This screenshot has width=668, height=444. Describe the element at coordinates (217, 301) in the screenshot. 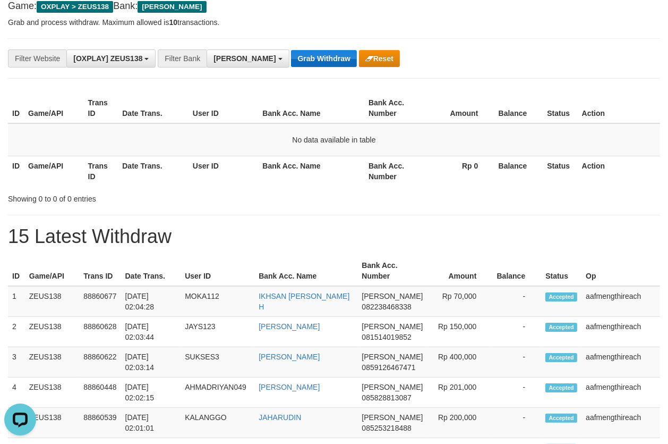

I see `td: MOKA112` at that location.